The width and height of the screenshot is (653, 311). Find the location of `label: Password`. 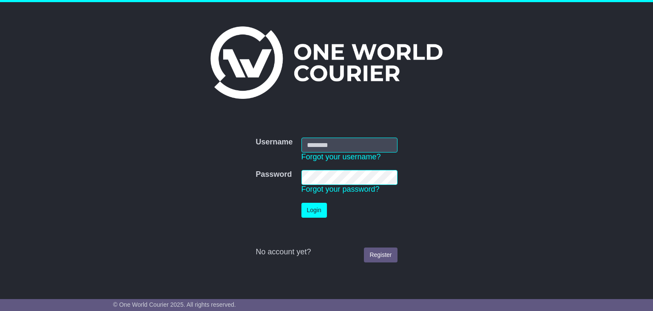

label: Password is located at coordinates (274, 174).